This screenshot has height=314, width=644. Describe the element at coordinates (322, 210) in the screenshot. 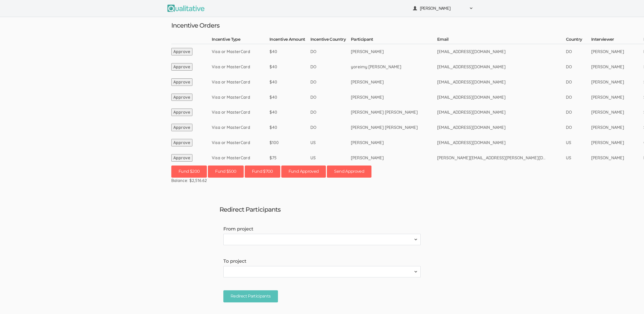

I see `h3: Redirect Participants` at that location.